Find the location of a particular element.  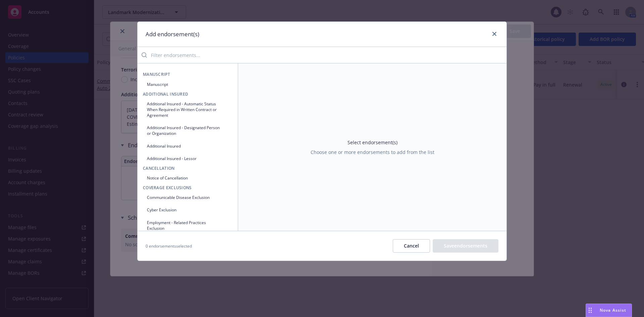

span: Manuscript is located at coordinates (187, 74).